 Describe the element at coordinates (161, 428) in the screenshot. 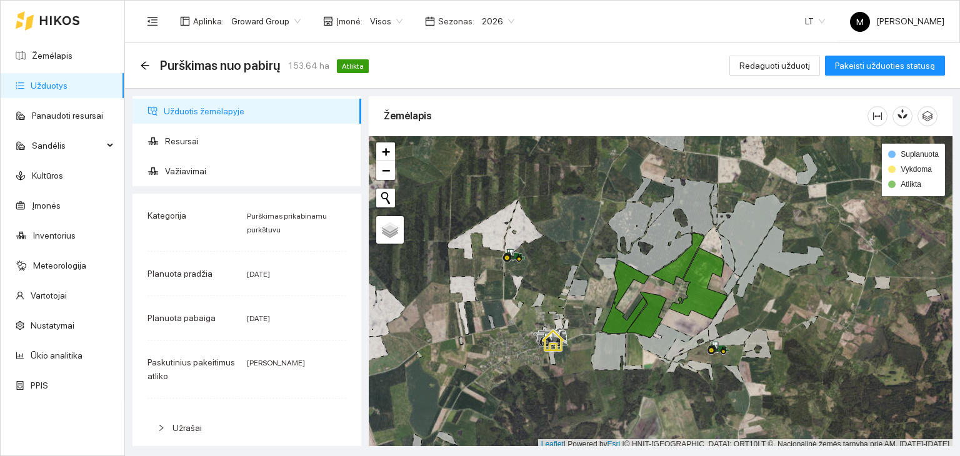

I see `span: right` at that location.